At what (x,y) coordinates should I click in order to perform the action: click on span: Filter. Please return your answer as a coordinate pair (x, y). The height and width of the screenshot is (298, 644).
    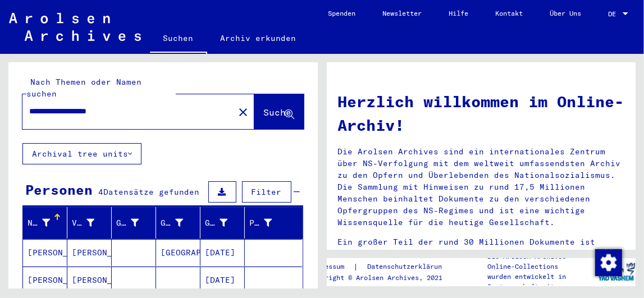
    Looking at the image, I should click on (267, 192).